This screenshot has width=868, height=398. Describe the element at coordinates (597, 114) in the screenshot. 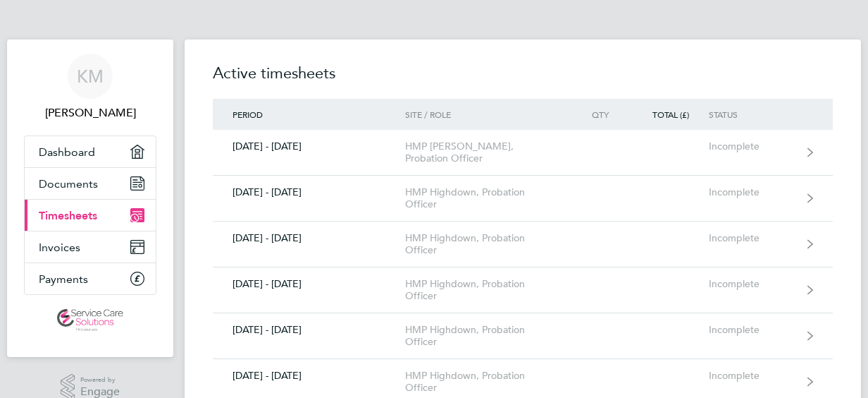

I see `div: Qty` at that location.